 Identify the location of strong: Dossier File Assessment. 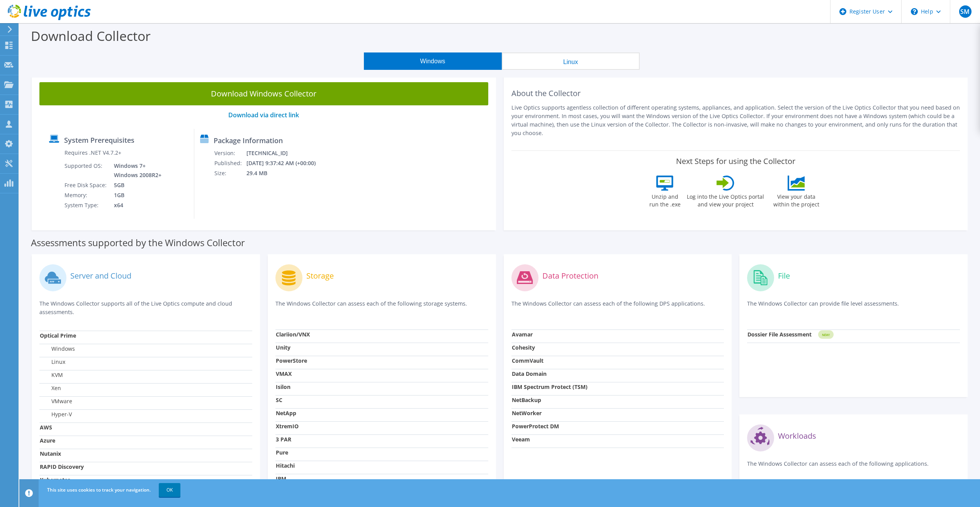
(779, 334).